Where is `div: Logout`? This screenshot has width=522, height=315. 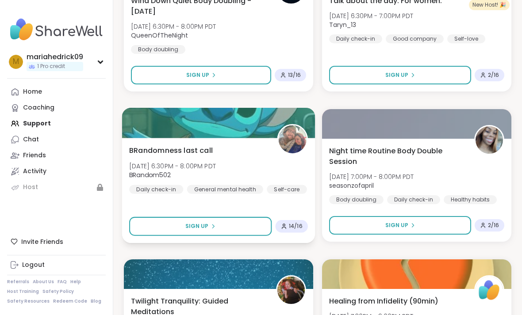 div: Logout is located at coordinates (33, 265).